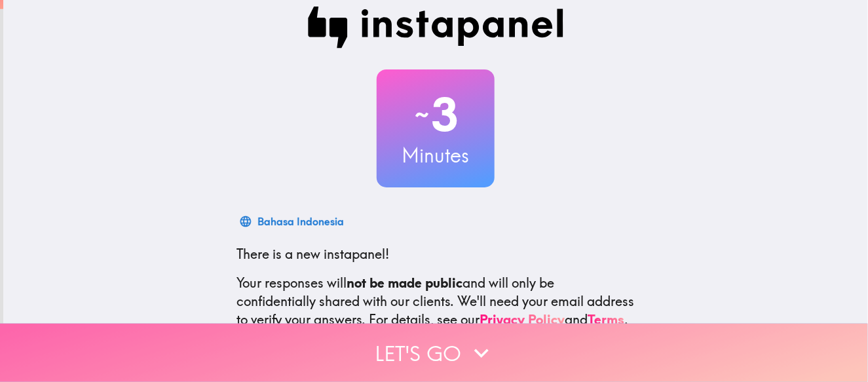 Image resolution: width=868 pixels, height=382 pixels. What do you see at coordinates (300, 221) in the screenshot?
I see `div: Bahasa Indonesia` at bounding box center [300, 221].